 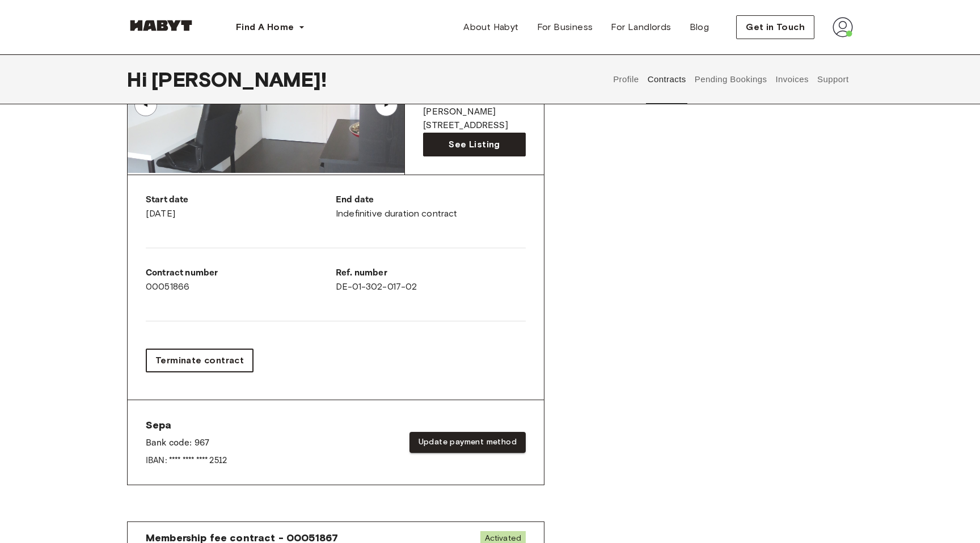 I want to click on span: For Landlords, so click(x=641, y=27).